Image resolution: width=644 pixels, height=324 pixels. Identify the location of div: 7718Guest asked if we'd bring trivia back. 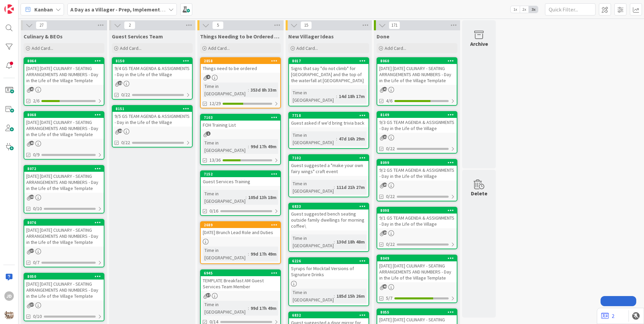
(329, 120).